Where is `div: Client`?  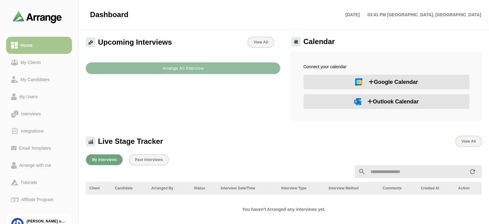 div: Client is located at coordinates (98, 188).